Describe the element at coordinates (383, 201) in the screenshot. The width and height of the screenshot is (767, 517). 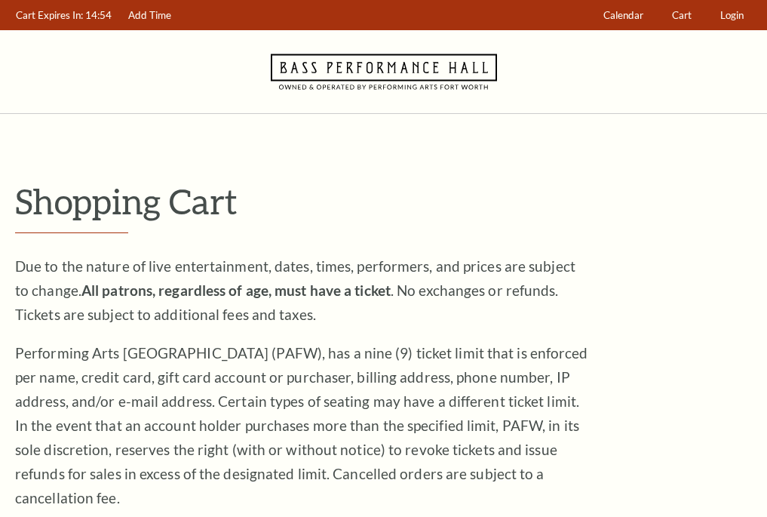
I see `p: Shopping Cart` at that location.